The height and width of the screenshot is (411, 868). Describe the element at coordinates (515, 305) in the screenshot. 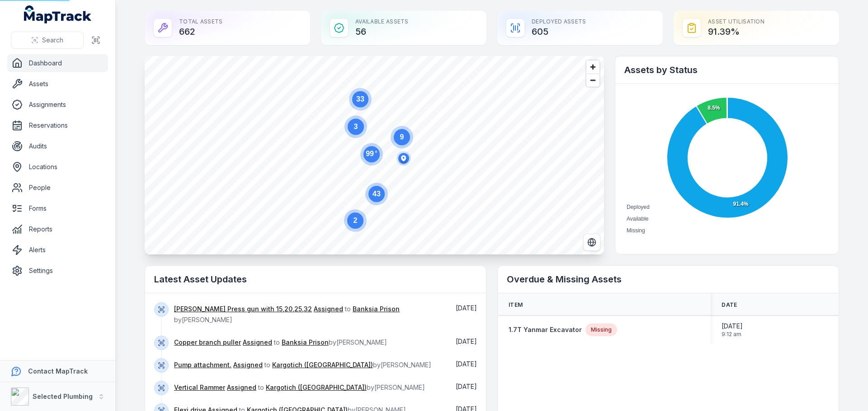

I see `span: Item` at that location.